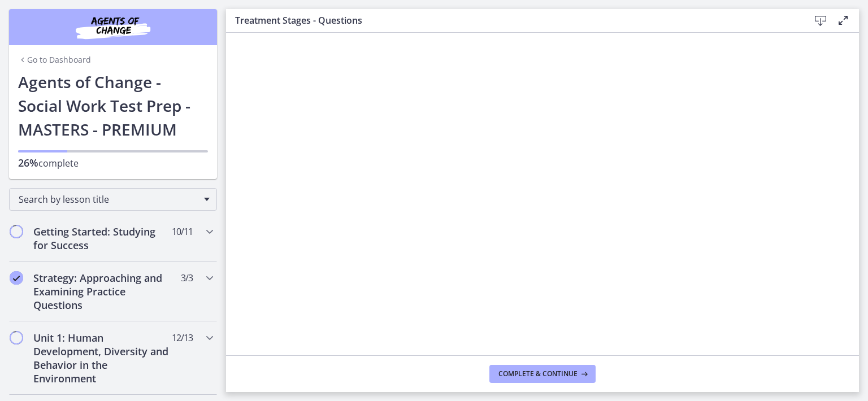  I want to click on span: Complete & continue, so click(538, 374).